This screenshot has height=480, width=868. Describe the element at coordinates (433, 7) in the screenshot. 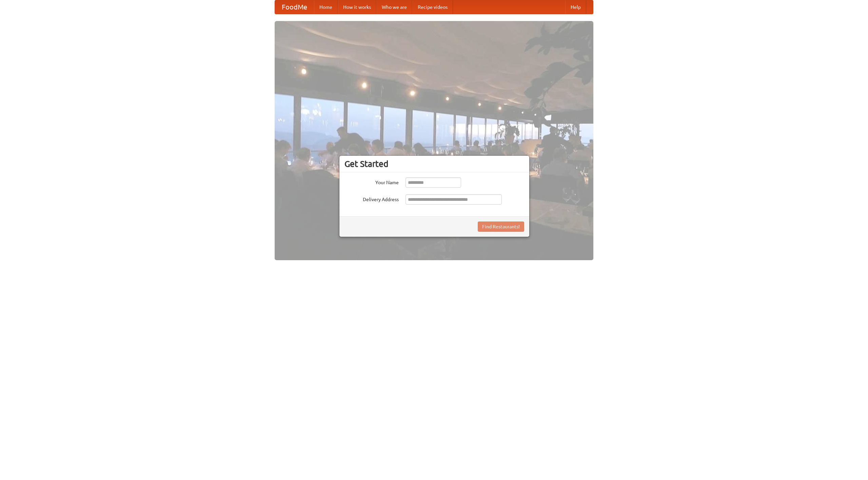

I see `a: Recipe videos` at that location.